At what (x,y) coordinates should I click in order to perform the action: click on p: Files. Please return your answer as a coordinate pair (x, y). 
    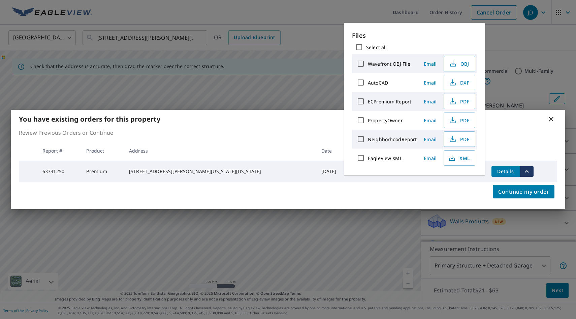
    Looking at the image, I should click on (415, 35).